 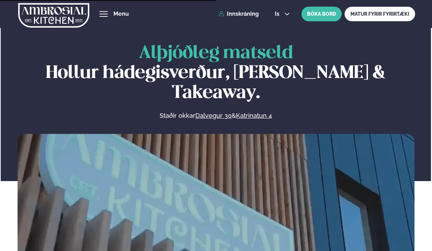 What do you see at coordinates (104, 14) in the screenshot?
I see `button: hamburger` at bounding box center [104, 14].